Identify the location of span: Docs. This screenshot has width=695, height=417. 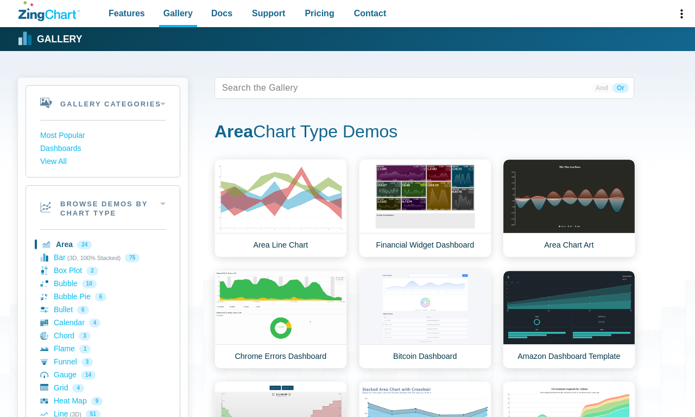
(221, 13).